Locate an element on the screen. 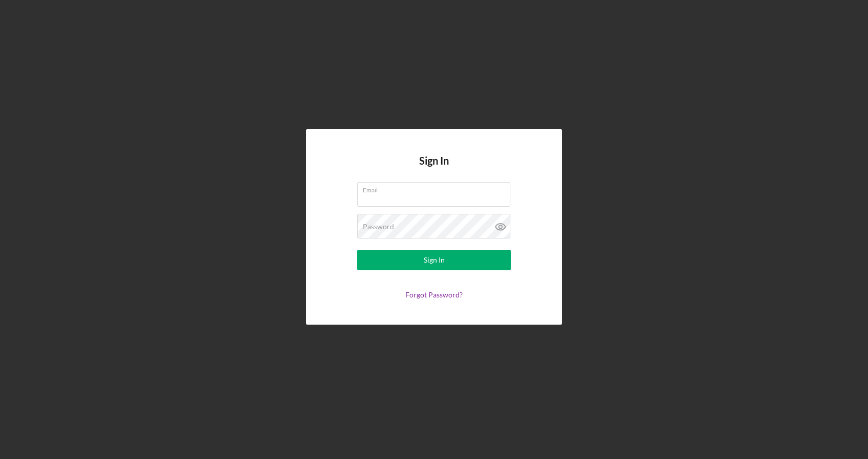 The height and width of the screenshot is (459, 868). h4: Sign In is located at coordinates (434, 168).